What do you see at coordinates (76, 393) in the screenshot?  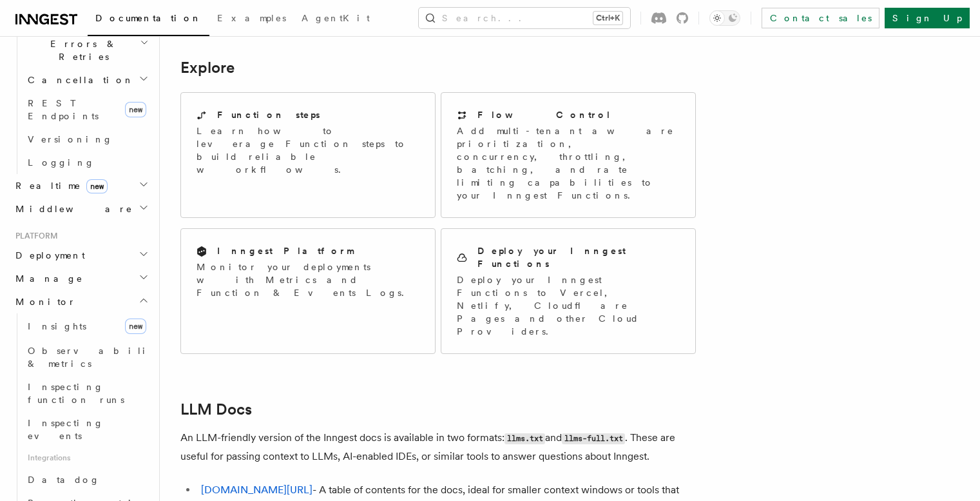 I see `span: Inspecting function runs` at bounding box center [76, 393].